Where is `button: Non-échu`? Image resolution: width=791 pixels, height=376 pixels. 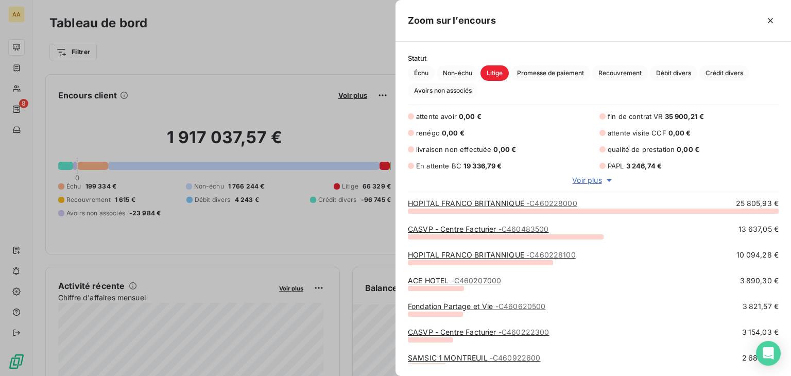
button: Non-échu is located at coordinates (458, 73).